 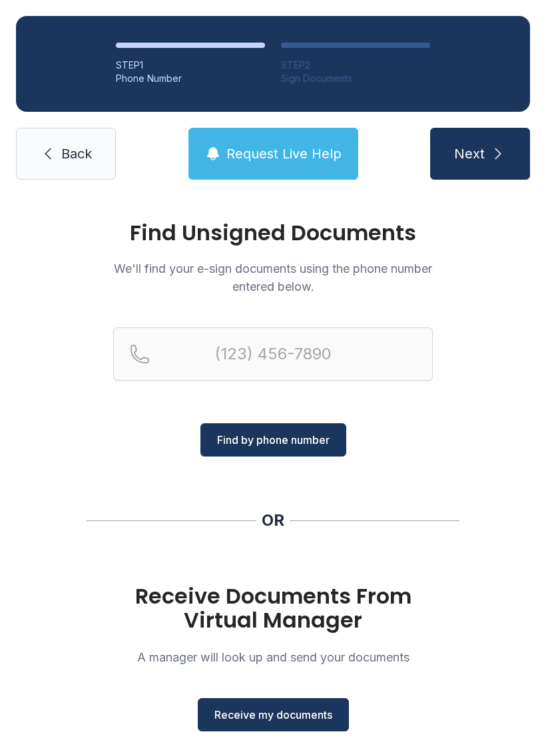 What do you see at coordinates (273, 609) in the screenshot?
I see `h1: Receive Documents From Virtual Manager` at bounding box center [273, 609].